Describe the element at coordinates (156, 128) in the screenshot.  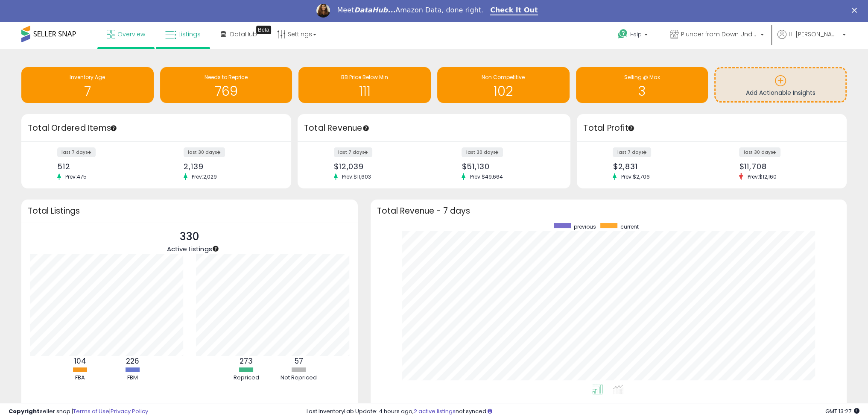
I see `h3: Total Ordered Items` at that location.